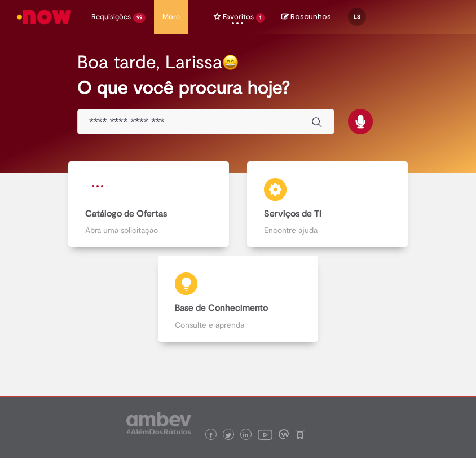 The height and width of the screenshot is (458, 476). I want to click on img: logo_footer_twitter.png, so click(228, 436).